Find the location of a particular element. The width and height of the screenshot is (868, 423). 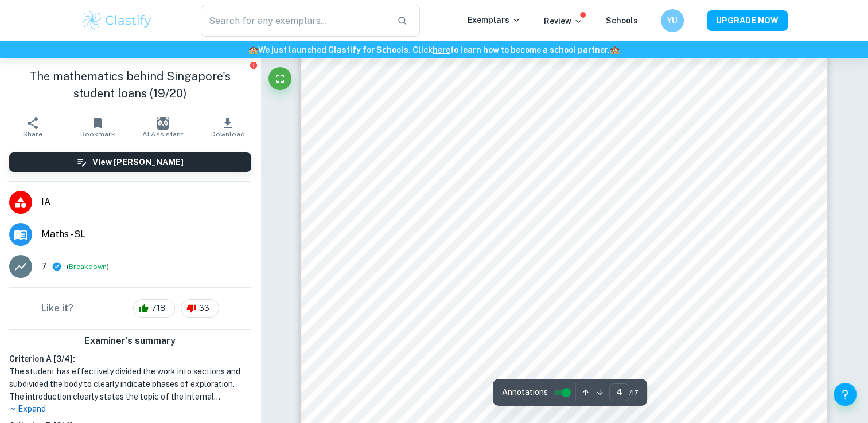

button: Fullscreen is located at coordinates (280, 79).